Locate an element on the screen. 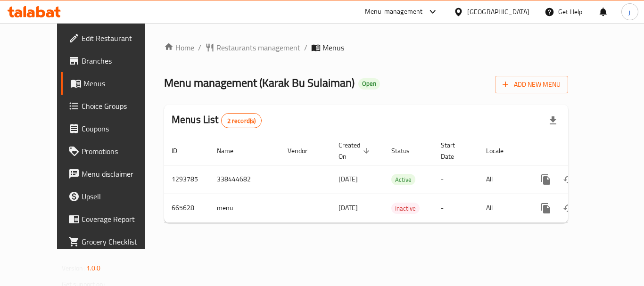 The image size is (644, 286). div: Active is located at coordinates (403, 179).